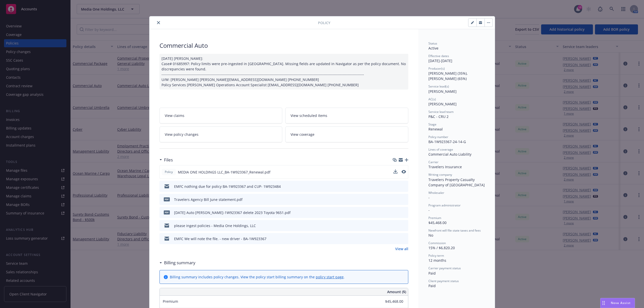 The height and width of the screenshot is (308, 644). What do you see at coordinates (284, 45) in the screenshot?
I see `div: Commercial Auto` at bounding box center [284, 45].